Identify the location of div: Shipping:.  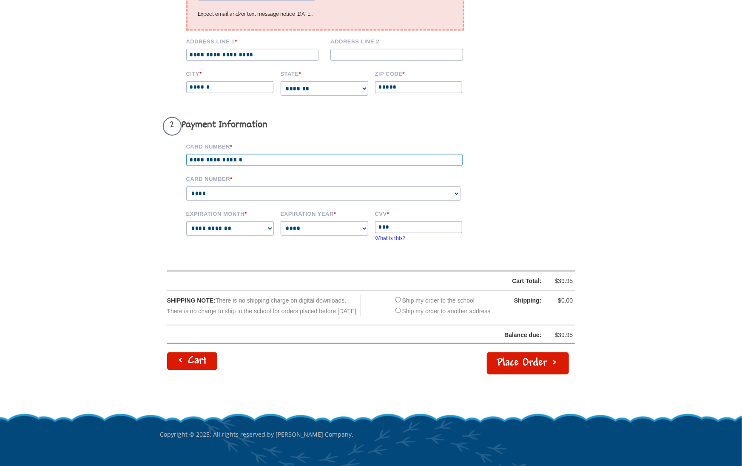
(521, 300).